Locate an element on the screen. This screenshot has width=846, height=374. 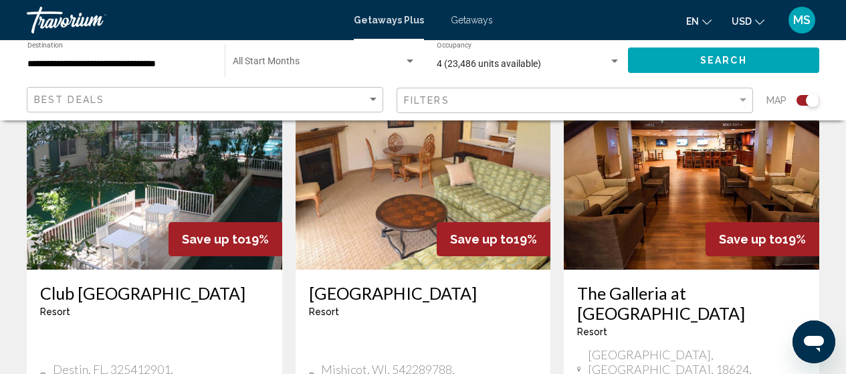
img: ii_cdr2.jpg is located at coordinates (155, 163).